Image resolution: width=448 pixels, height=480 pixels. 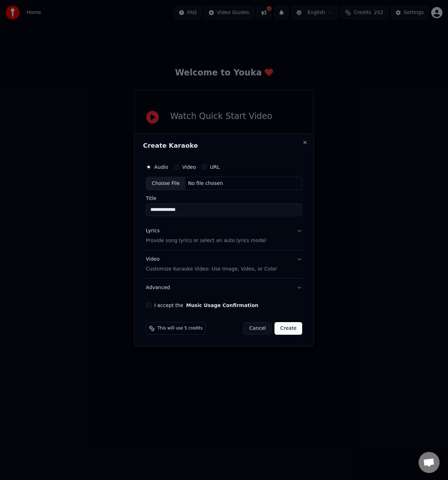 I want to click on h2: Create Karaoke, so click(x=224, y=145).